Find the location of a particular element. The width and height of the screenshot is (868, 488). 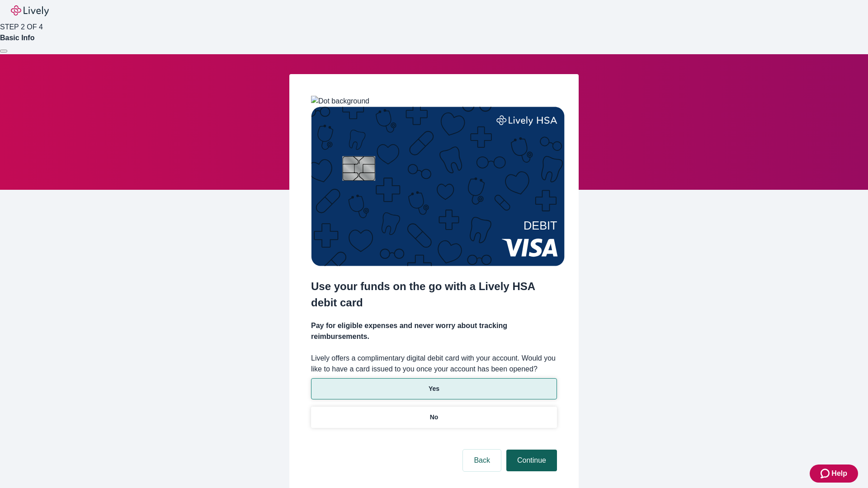

button: Yes is located at coordinates (434, 389).